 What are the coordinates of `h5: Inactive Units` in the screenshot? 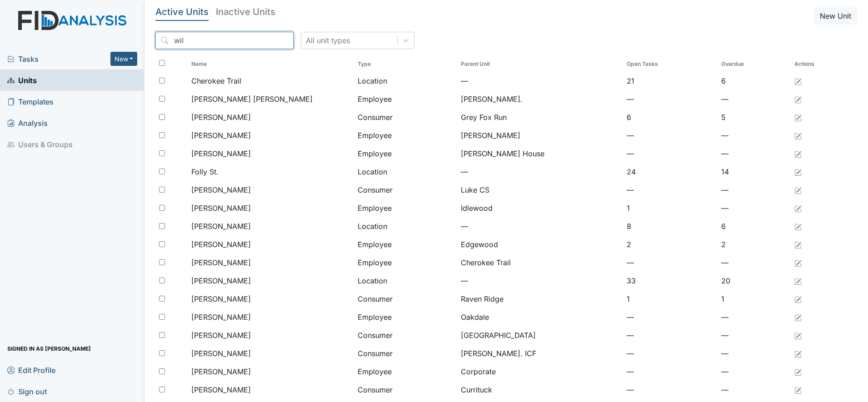 It's located at (245, 12).